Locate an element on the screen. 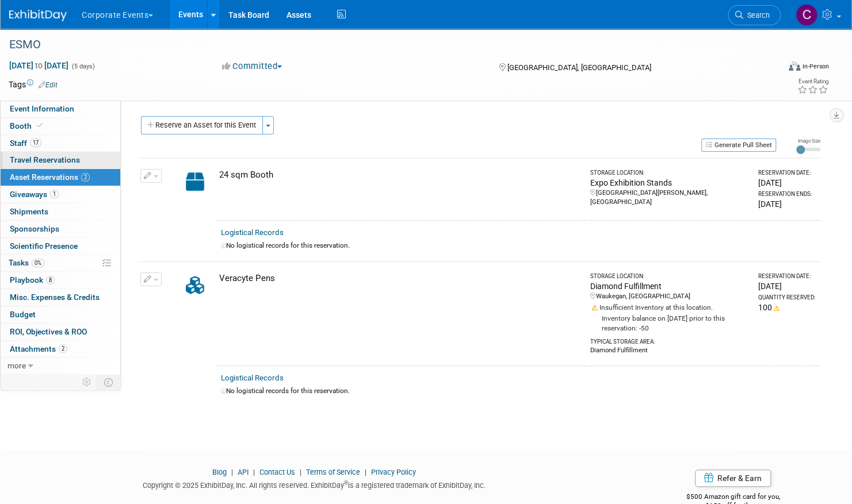 The width and height of the screenshot is (852, 504). span: ROI, Objectives & ROO is located at coordinates (48, 332).